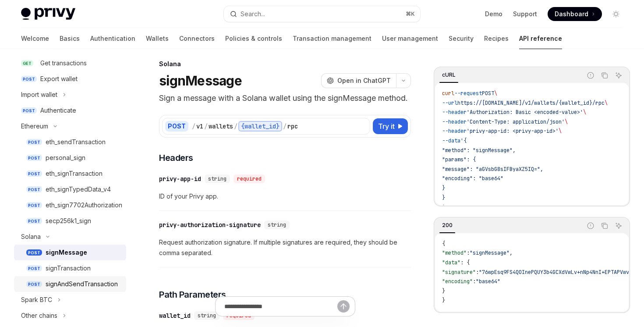 Image resolution: width=644 pixels, height=327 pixels. Describe the element at coordinates (285, 247) in the screenshot. I see `span: Request authorization signature. If multiple signatures are required, they should be comma separa...` at that location.